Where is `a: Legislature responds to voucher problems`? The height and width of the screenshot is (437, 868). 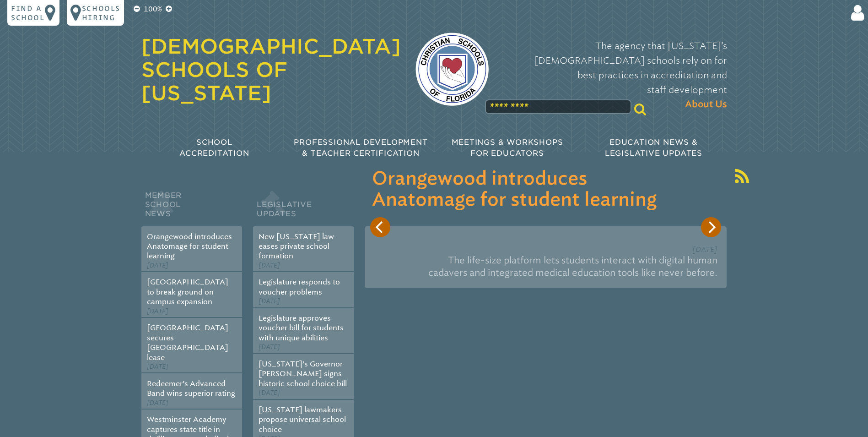
a: Legislature responds to voucher problems is located at coordinates (299, 286).